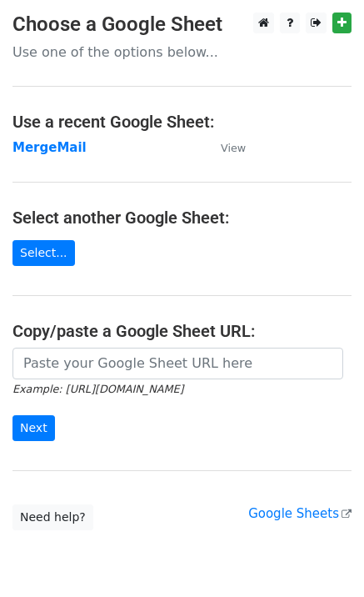  What do you see at coordinates (178, 364) in the screenshot?
I see `input: Paste your Google Sheet URL here` at bounding box center [178, 364].